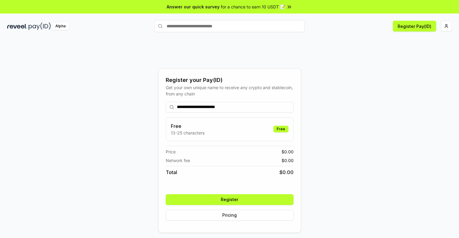 Image resolution: width=459 pixels, height=238 pixels. I want to click on div: Free, so click(281, 129).